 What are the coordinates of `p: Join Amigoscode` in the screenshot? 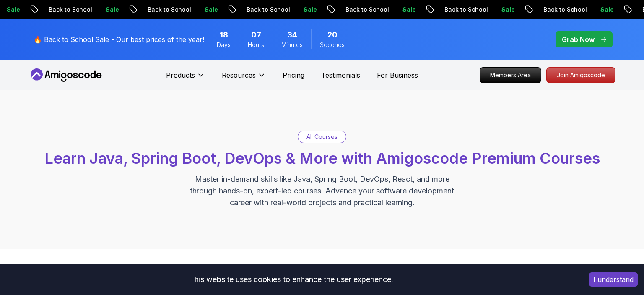 It's located at (581, 75).